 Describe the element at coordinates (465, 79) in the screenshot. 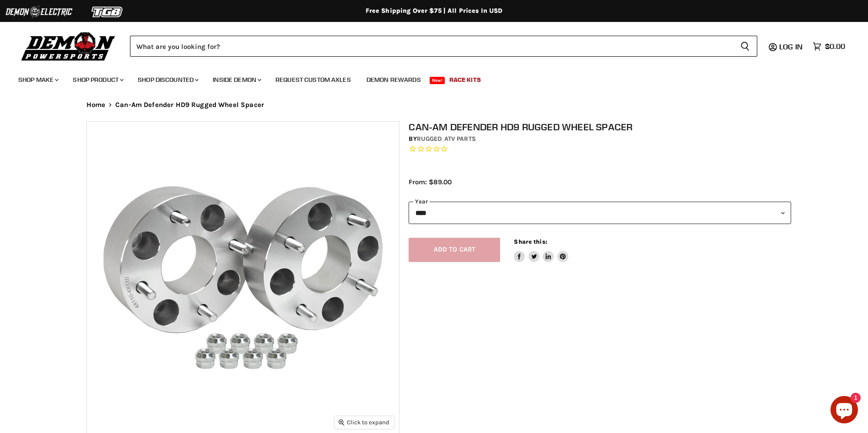

I see `a: Race Kits` at that location.